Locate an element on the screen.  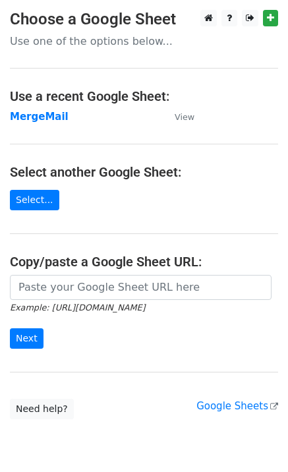
h3: Choose a Google Sheet is located at coordinates (144, 19).